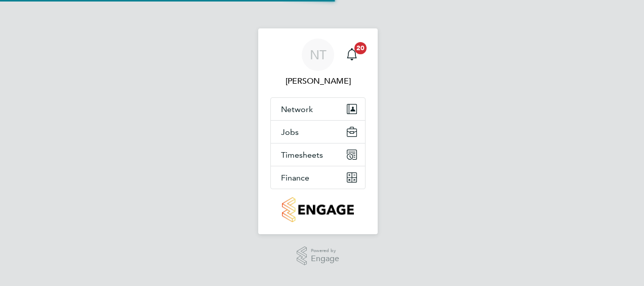 Image resolution: width=644 pixels, height=286 pixels. Describe the element at coordinates (318, 55) in the screenshot. I see `span: NT` at that location.